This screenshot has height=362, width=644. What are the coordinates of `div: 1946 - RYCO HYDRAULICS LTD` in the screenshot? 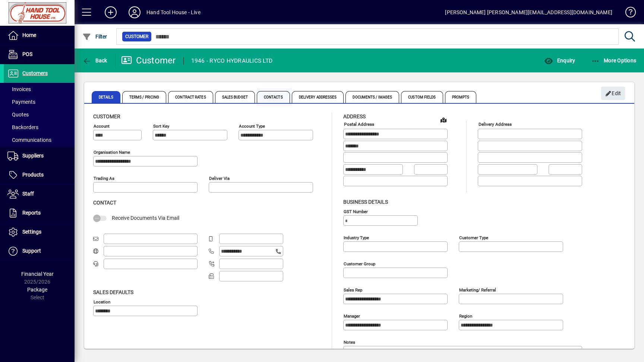 It's located at (232, 61).